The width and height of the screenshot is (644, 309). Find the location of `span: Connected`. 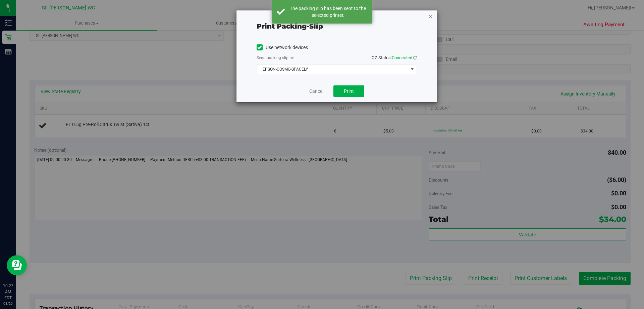

span: Connected is located at coordinates (402, 57).